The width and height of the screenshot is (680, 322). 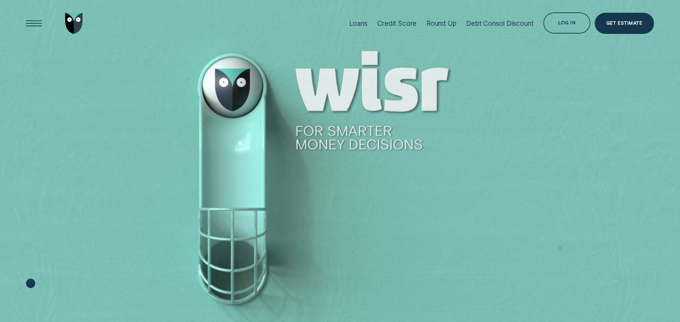 I want to click on button: Open Menu, so click(x=34, y=23).